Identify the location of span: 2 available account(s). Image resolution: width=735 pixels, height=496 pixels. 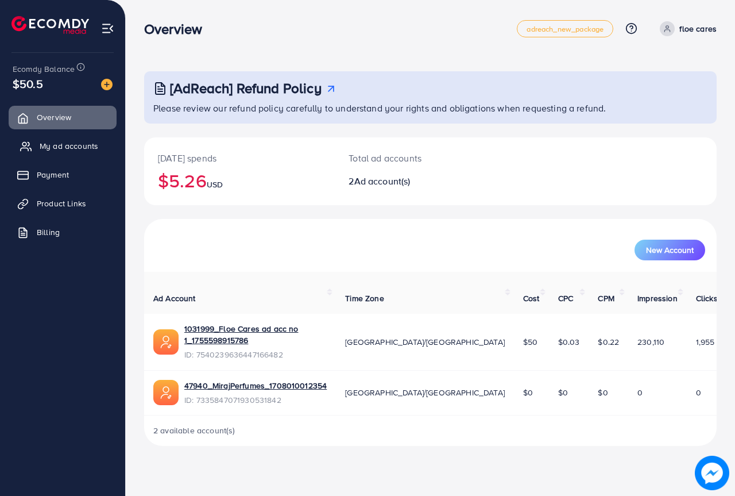
(194, 430).